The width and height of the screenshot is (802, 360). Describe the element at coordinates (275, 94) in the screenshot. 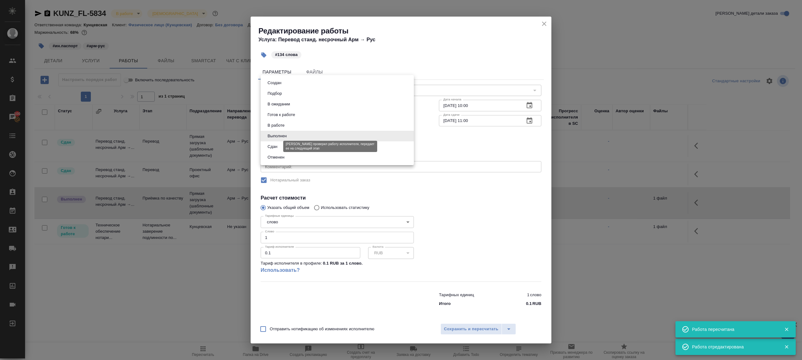

I see `button: Подбор` at that location.